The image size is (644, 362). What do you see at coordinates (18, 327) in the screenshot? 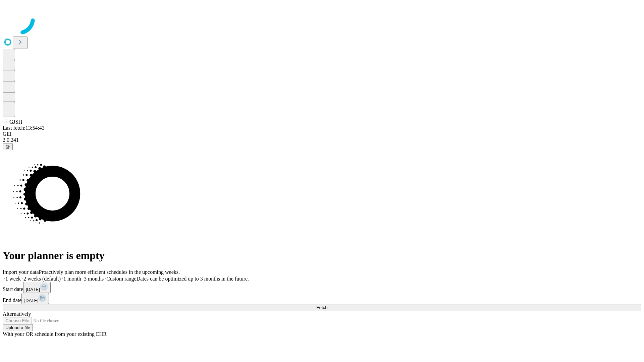
I see `button: Upload a file` at bounding box center [18, 327].